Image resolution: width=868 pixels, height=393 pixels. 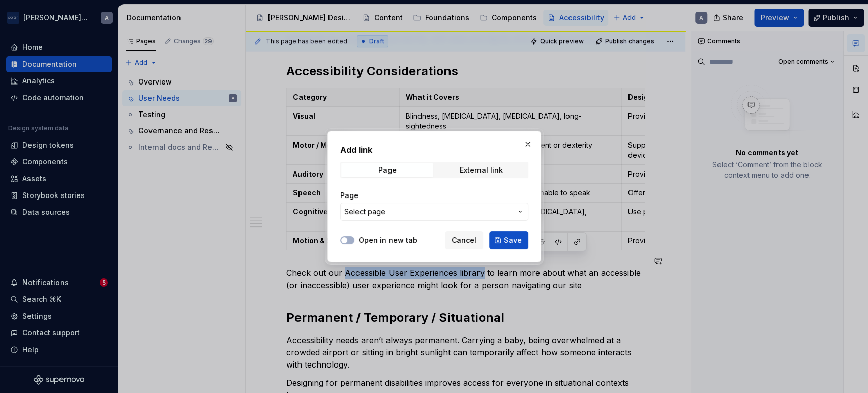 What do you see at coordinates (509, 240) in the screenshot?
I see `button: Save` at bounding box center [509, 240].